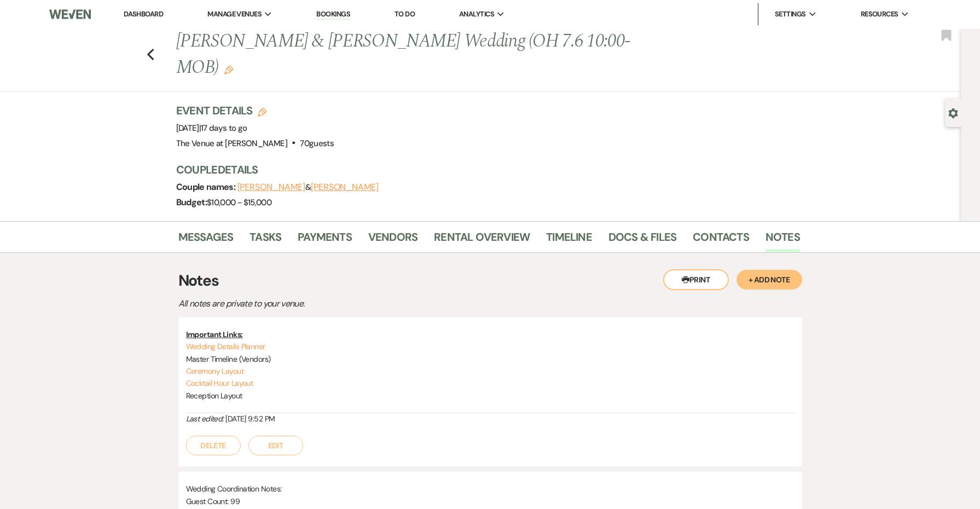 The height and width of the screenshot is (509, 980). I want to click on a: Docs & Files, so click(643, 240).